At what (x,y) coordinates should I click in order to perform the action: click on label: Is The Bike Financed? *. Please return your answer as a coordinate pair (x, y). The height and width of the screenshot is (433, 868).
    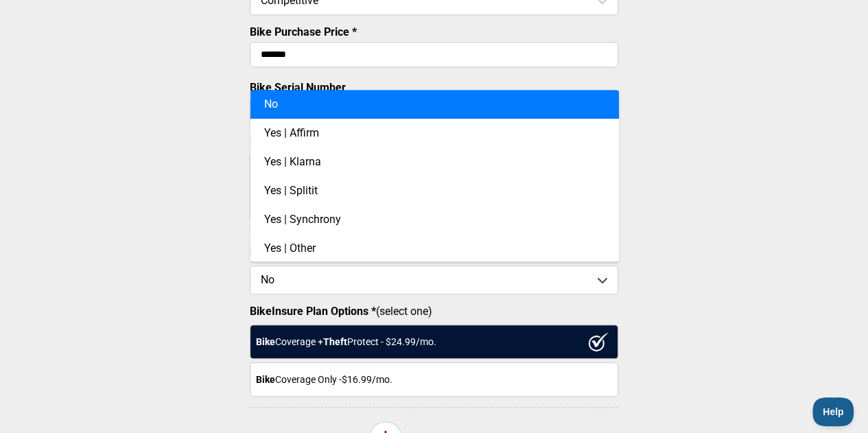
    Looking at the image, I should click on (308, 252).